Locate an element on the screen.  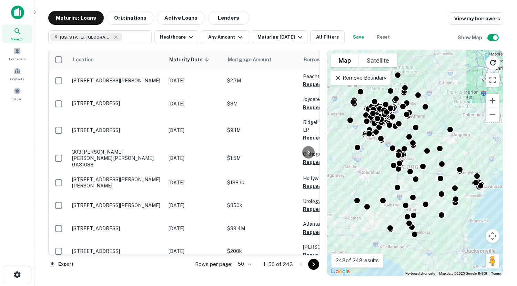
button: Export is located at coordinates (62, 264).